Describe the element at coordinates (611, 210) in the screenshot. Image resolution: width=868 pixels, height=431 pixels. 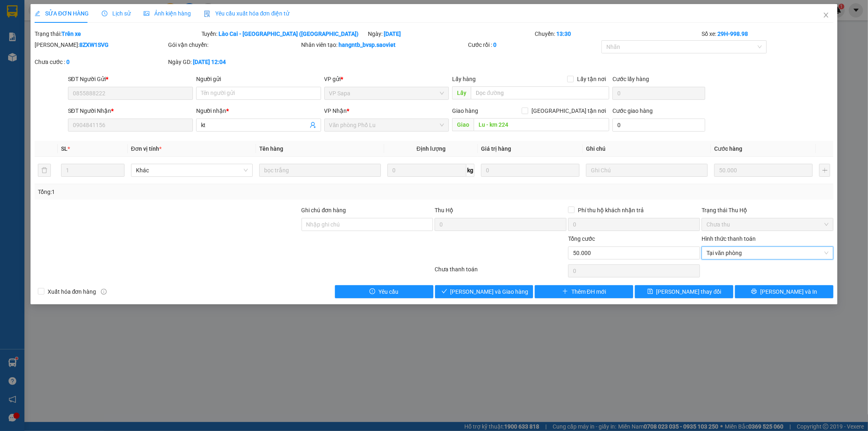
I see `span: Phí thu hộ khách nhận trả` at that location.